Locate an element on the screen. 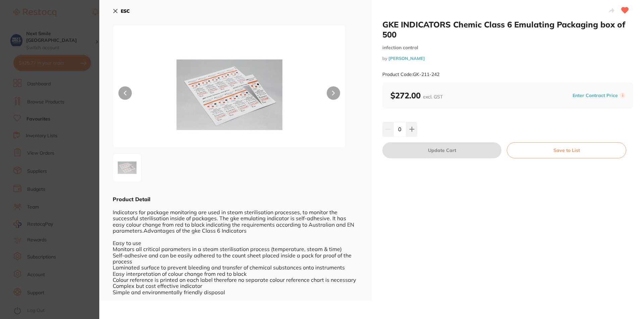 Image resolution: width=644 pixels, height=319 pixels. span: excl. GST is located at coordinates (433, 97).